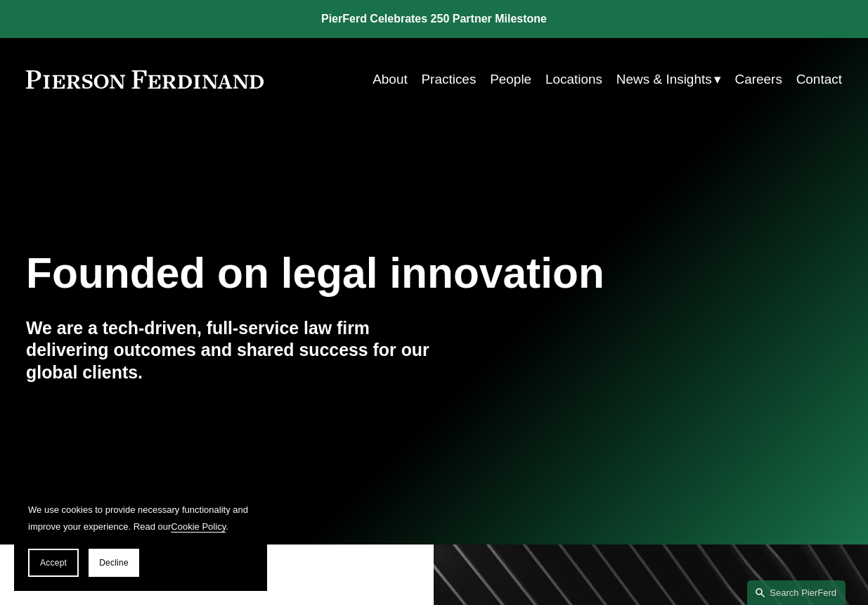 The height and width of the screenshot is (605, 868). What do you see at coordinates (664, 79) in the screenshot?
I see `span: News & Insights` at bounding box center [664, 79].